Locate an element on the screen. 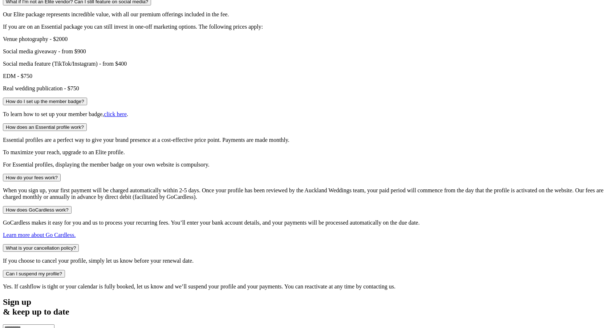  button: How does an Essential profile work? is located at coordinates (45, 127).